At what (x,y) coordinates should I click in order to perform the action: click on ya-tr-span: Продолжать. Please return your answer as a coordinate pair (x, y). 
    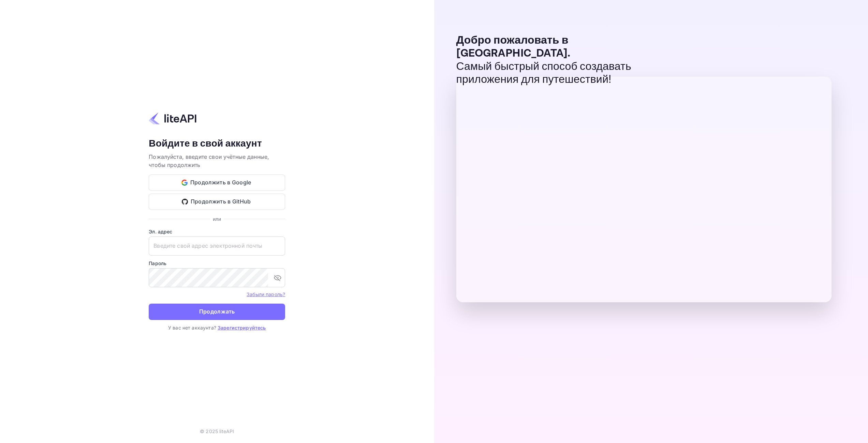
    Looking at the image, I should click on (217, 312).